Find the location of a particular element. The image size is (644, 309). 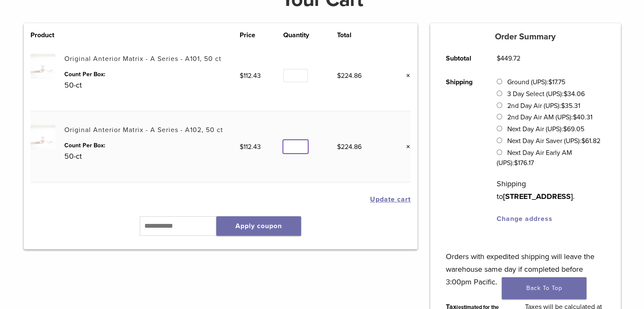

a: Original Anterior Matrix - A Series - A102, 50 ct is located at coordinates (144, 130).